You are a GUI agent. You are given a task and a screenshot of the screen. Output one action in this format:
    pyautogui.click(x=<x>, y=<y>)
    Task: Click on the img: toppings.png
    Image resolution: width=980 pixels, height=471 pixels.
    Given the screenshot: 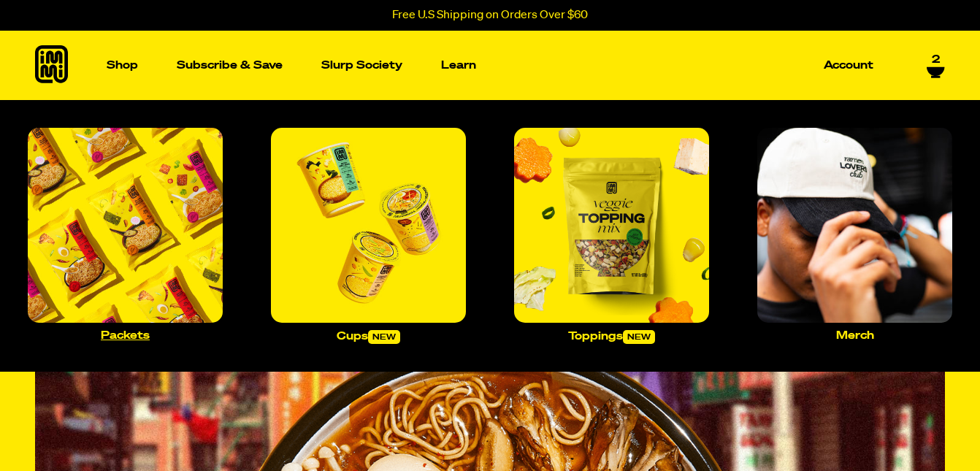 What is the action you would take?
    pyautogui.click(x=611, y=225)
    